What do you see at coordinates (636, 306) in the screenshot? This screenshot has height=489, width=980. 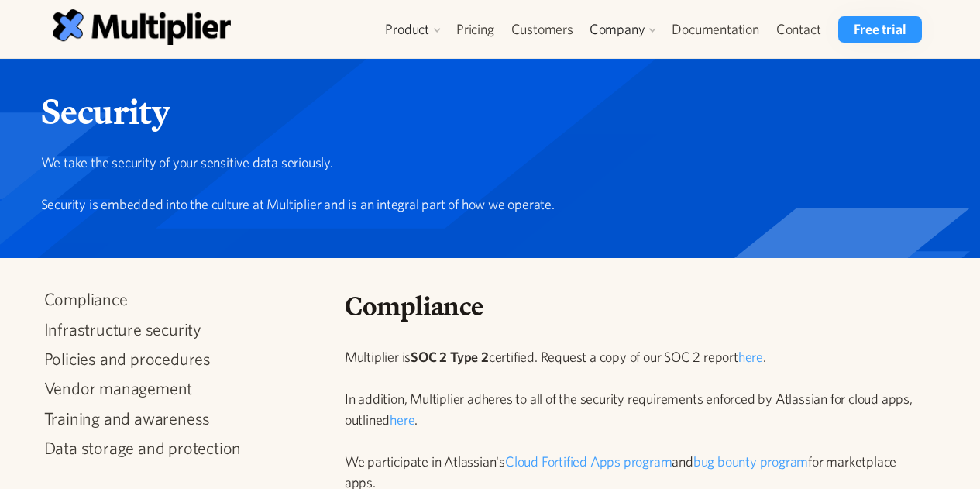 I see `h2: Compliance` at bounding box center [636, 306].